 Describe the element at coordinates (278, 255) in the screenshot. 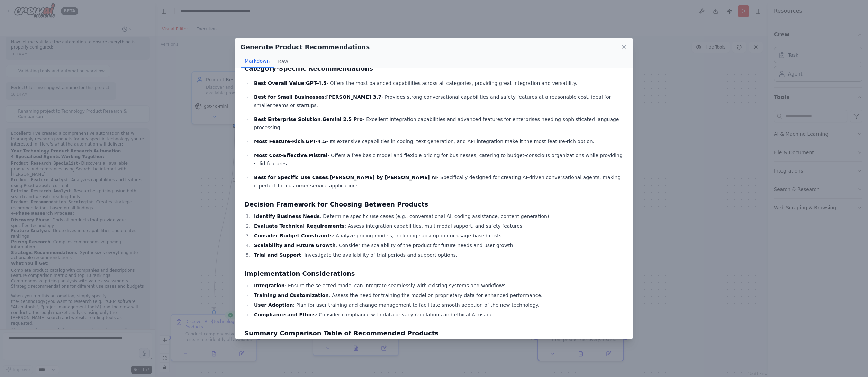

I see `strong: Trial and Support` at that location.